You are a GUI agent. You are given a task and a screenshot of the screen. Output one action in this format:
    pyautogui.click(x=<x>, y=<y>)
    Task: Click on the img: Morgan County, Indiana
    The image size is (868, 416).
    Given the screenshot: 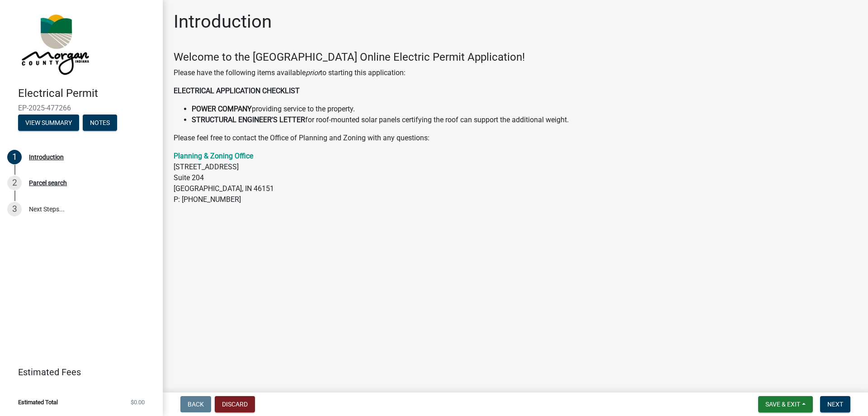 What is the action you would take?
    pyautogui.click(x=54, y=43)
    